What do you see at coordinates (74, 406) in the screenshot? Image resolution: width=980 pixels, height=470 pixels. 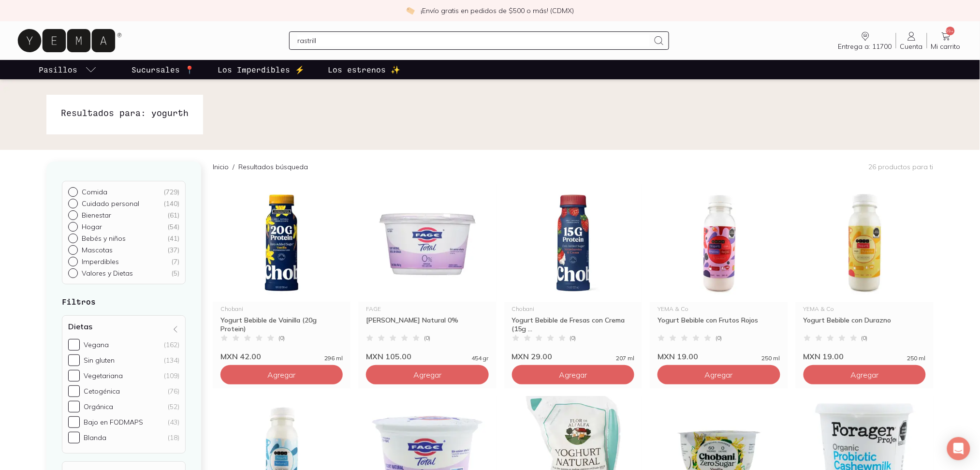 I see `input: Orgánica(52)` at bounding box center [74, 406].